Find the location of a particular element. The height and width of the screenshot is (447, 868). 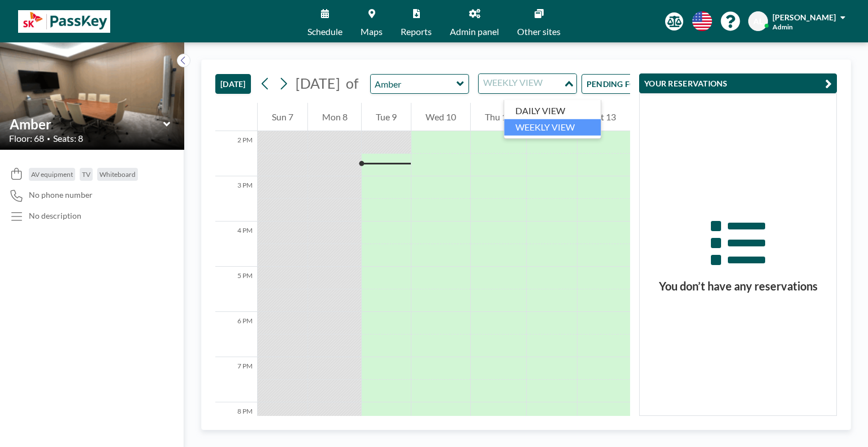

div: 3 PM is located at coordinates (236, 199).